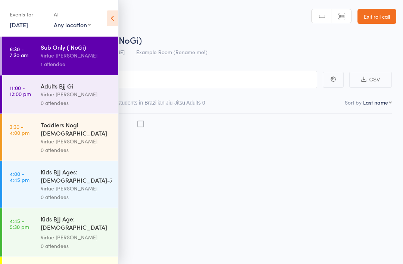 This screenshot has height=264, width=403. I want to click on label: Sort by, so click(353, 102).